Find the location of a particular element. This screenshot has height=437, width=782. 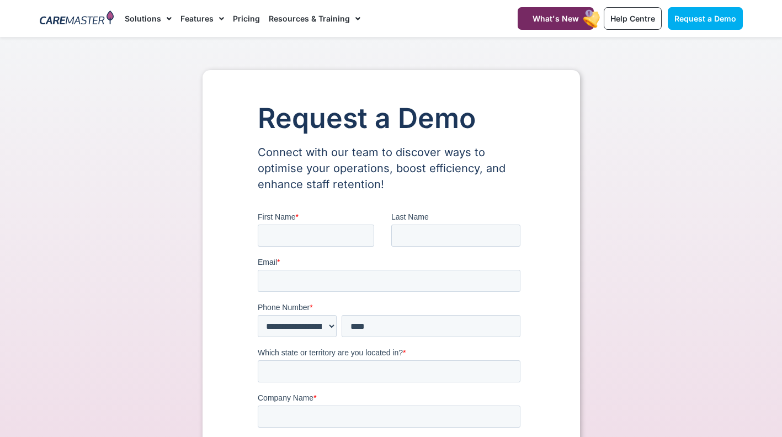

span: What's New is located at coordinates (556, 18).